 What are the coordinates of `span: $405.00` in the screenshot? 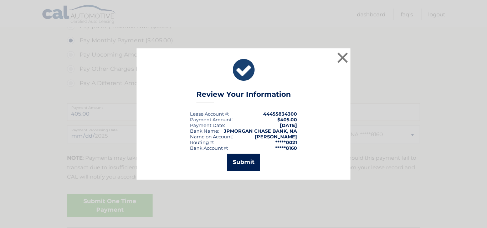 It's located at (287, 120).